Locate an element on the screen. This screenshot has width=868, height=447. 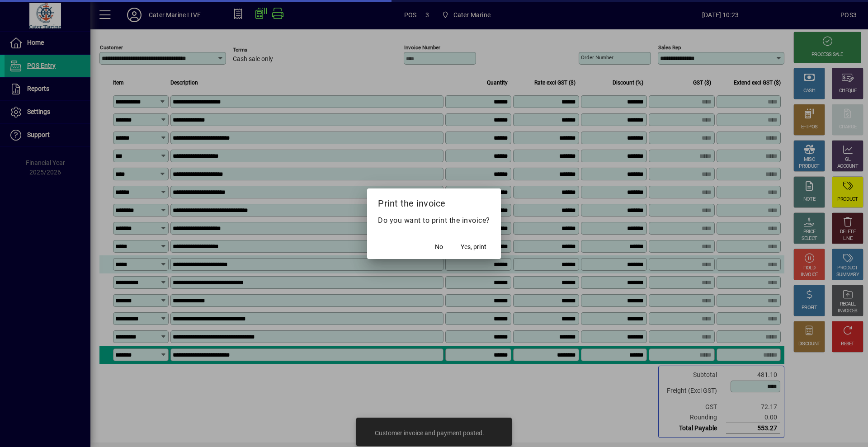
button: No is located at coordinates (439, 247).